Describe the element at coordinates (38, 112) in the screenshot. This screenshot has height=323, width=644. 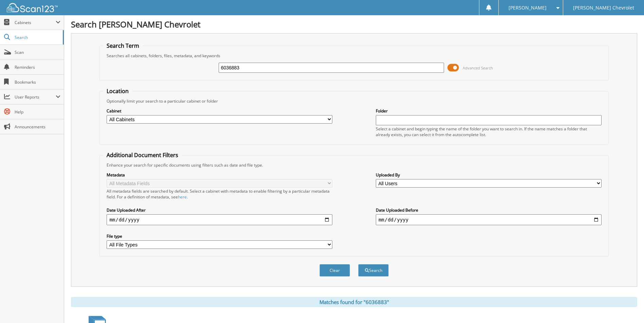
I see `span: Help` at that location.